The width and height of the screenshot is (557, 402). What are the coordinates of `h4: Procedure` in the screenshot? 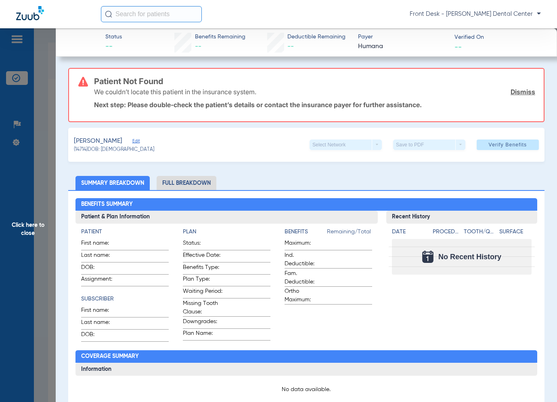 It's located at (447, 231).